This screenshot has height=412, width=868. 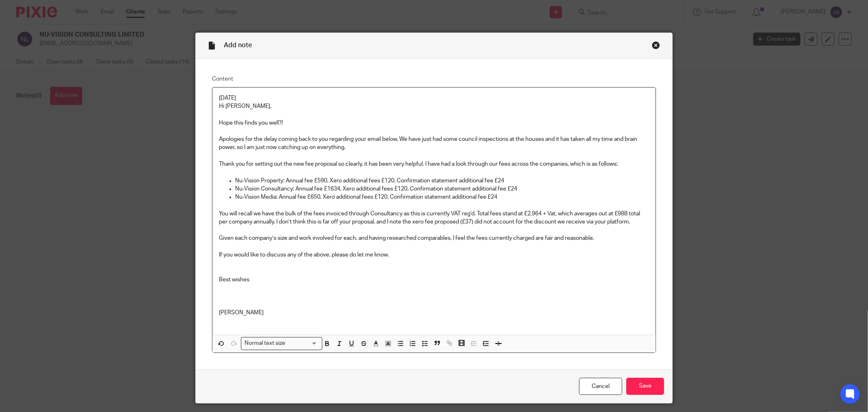 I want to click on input: Search for option, so click(x=303, y=343).